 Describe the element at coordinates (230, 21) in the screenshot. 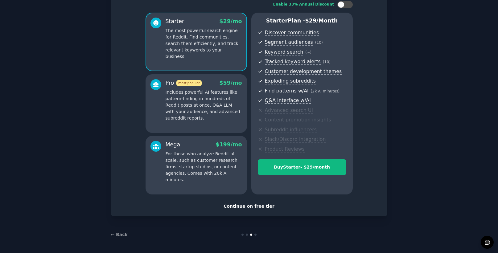

I see `span: $ 29 /mo` at that location.